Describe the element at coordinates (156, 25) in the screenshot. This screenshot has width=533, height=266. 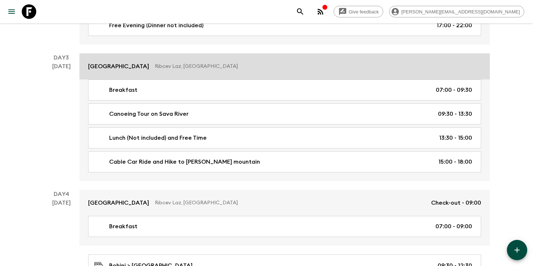
I see `p: Free Evening (Dinner not included)` at that location.